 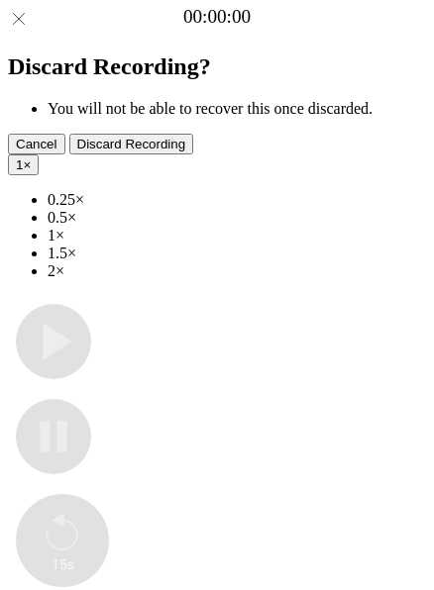 I want to click on span: 1, so click(x=19, y=164).